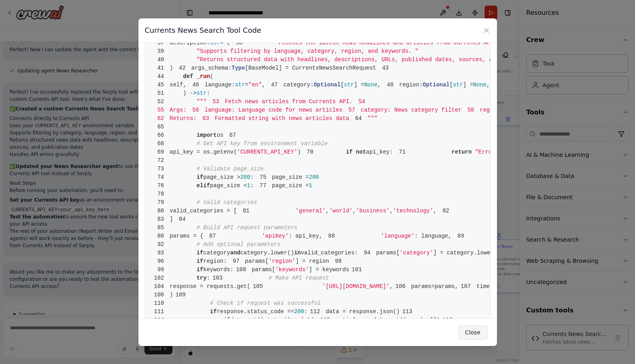 The width and height of the screenshot is (635, 364). What do you see at coordinates (369, 320) in the screenshot?
I see `span: articles = data.get(` at bounding box center [369, 320].